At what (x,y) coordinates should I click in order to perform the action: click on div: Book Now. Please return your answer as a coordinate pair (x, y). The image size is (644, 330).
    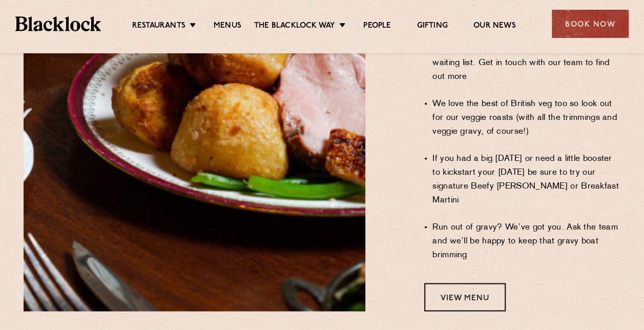
    Looking at the image, I should click on (590, 24).